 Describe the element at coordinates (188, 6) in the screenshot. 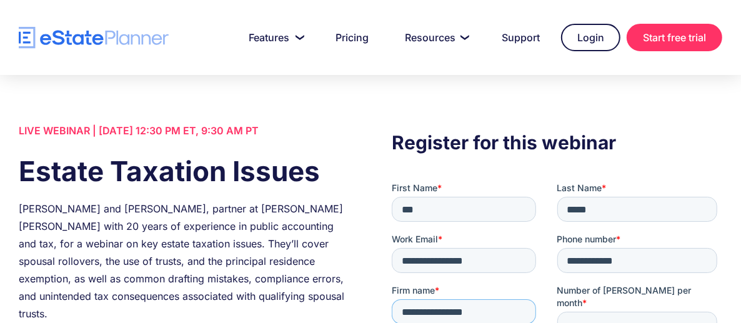

I see `span: Last Name` at that location.